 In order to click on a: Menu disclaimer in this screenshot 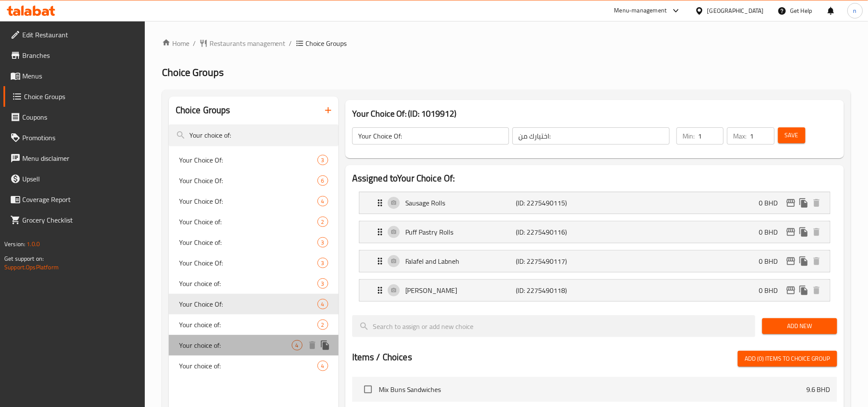, I will do `click(74, 158)`.